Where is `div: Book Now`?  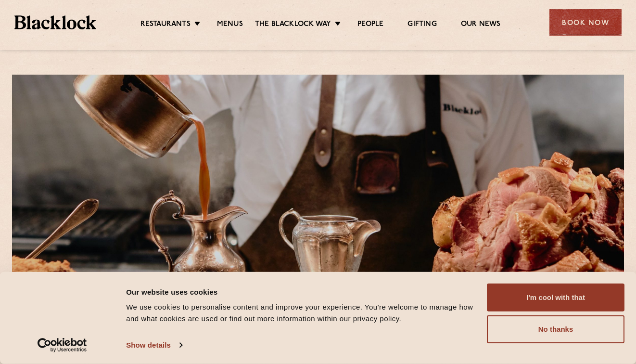 div: Book Now is located at coordinates (586, 22).